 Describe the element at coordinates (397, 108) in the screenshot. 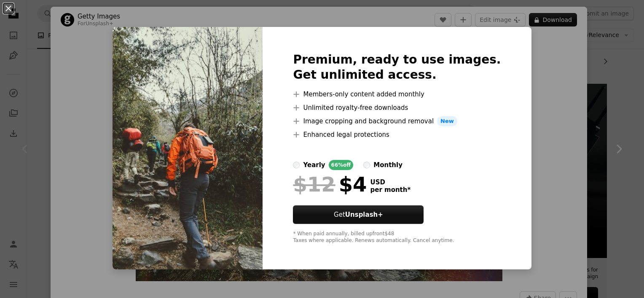

I see `li: Unlimited royalty-free downloads` at that location.